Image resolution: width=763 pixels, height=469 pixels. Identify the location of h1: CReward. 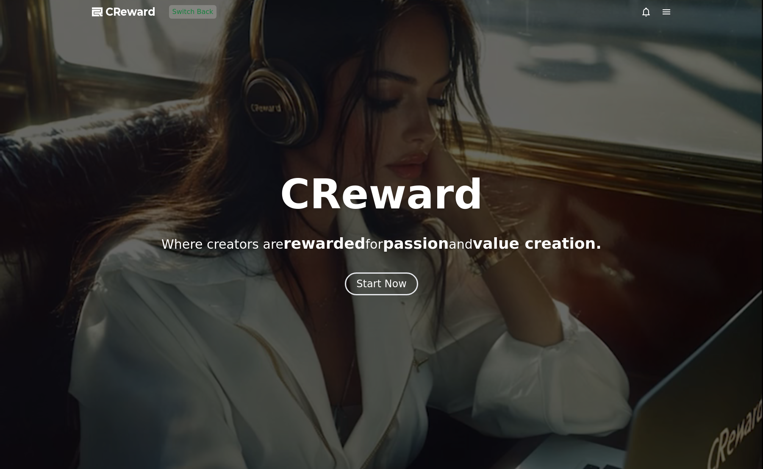
(381, 195).